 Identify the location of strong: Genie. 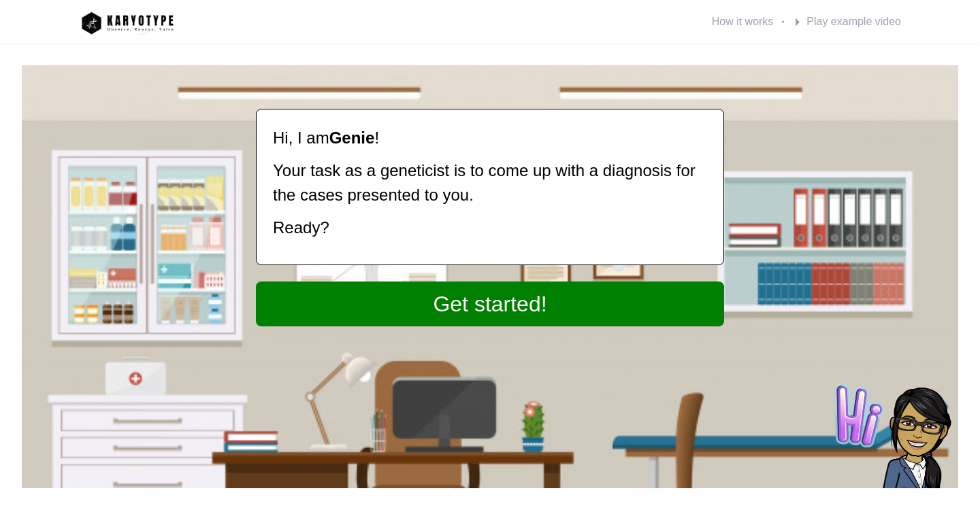
(352, 138).